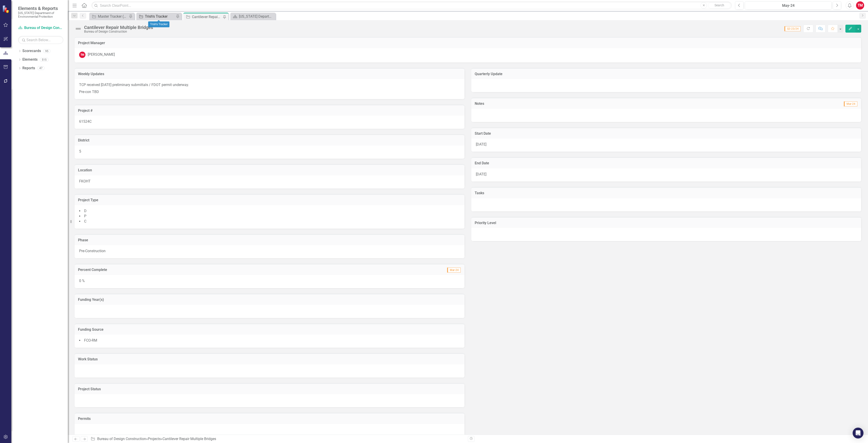 This screenshot has width=868, height=443. I want to click on h3: Funding Year(s), so click(270, 299).